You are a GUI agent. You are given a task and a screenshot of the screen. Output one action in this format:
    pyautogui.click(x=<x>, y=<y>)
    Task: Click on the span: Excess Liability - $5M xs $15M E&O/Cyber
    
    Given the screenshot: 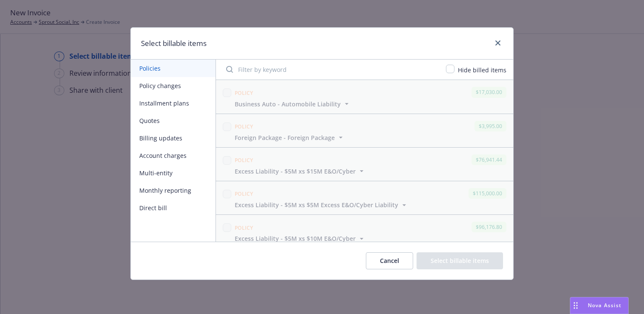 What is the action you would take?
    pyautogui.click(x=295, y=171)
    